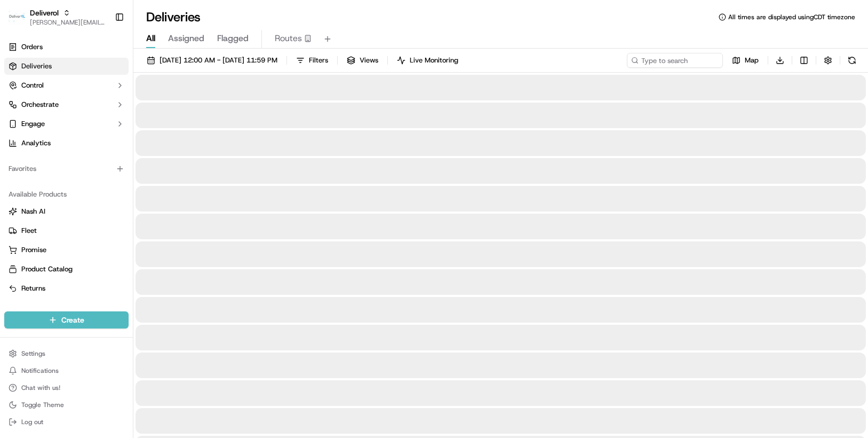 The width and height of the screenshot is (868, 438). Describe the element at coordinates (66, 269) in the screenshot. I see `button: Product Catalog` at that location.